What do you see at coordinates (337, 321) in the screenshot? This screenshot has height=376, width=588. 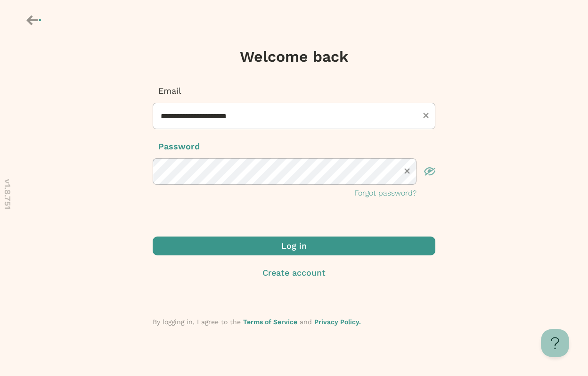 I see `a: Privacy Policy.` at bounding box center [337, 321].